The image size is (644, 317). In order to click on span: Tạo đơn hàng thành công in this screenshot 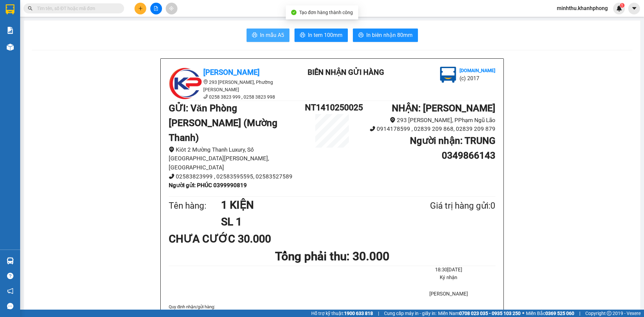, I will do `click(326, 13)`.